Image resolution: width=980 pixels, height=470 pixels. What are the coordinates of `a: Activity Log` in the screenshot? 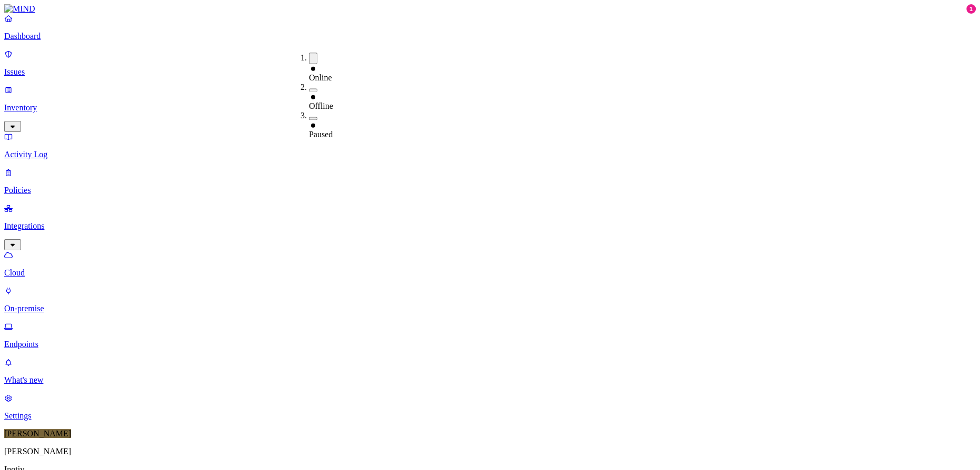 It's located at (490, 146).